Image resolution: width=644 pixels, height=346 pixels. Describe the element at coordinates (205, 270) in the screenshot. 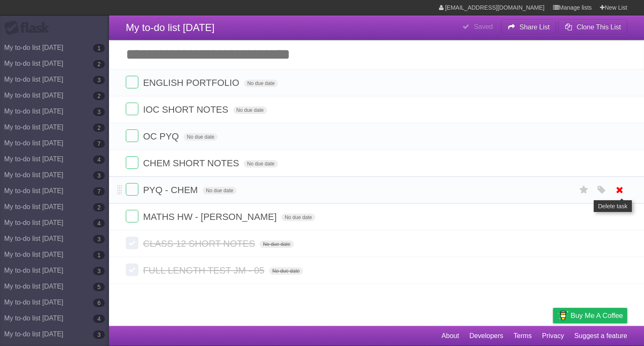

I see `span: FULL LENGTH TEST JM - 05` at that location.